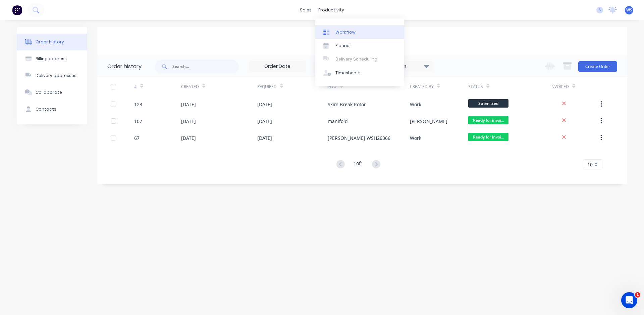 The height and width of the screenshot is (315, 644). I want to click on div: 1 of 1, so click(359, 164).